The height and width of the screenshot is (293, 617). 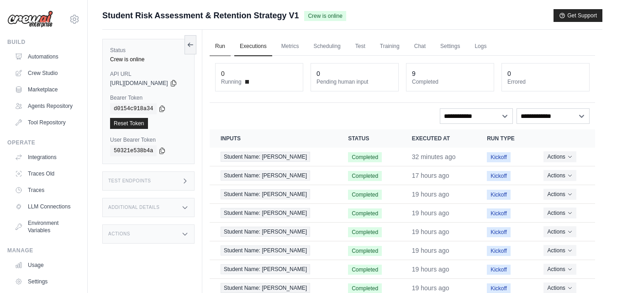 I want to click on code: 50321e538b4a, so click(x=133, y=151).